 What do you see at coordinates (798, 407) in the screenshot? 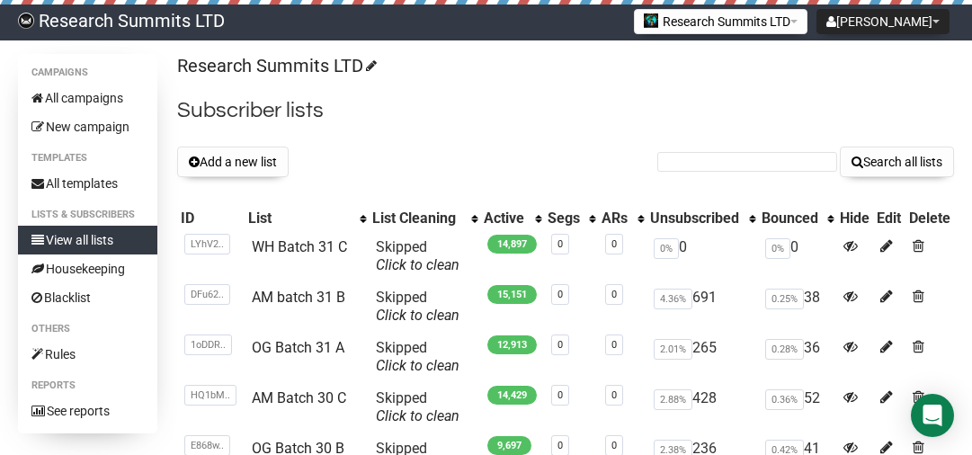
I see `td: 52` at bounding box center [798, 407].